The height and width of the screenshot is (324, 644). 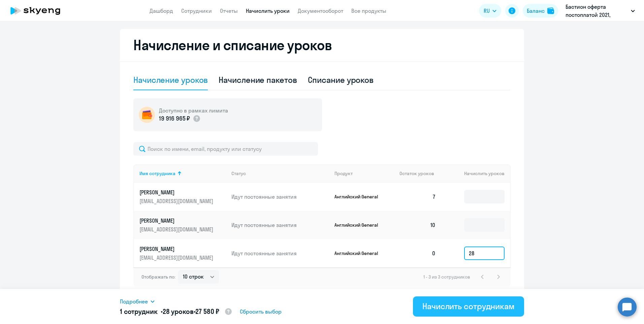 What do you see at coordinates (341, 80) in the screenshot?
I see `div: Списание уроков` at bounding box center [341, 80].